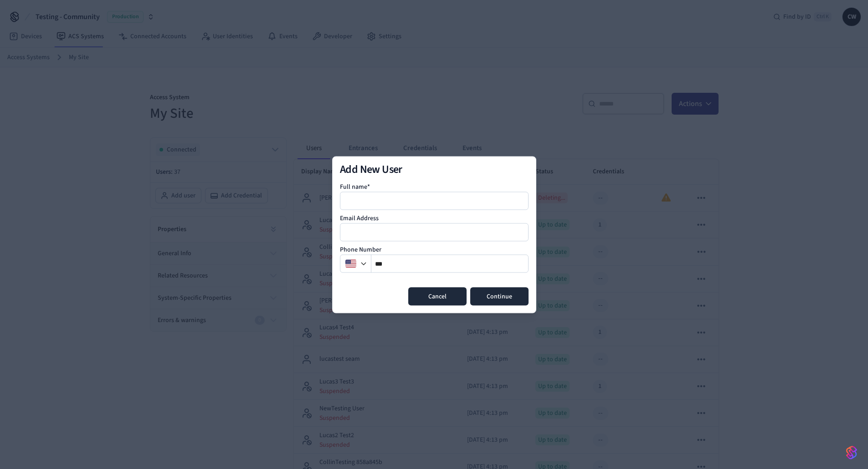  Describe the element at coordinates (434, 169) in the screenshot. I see `h2: Add New User` at that location.